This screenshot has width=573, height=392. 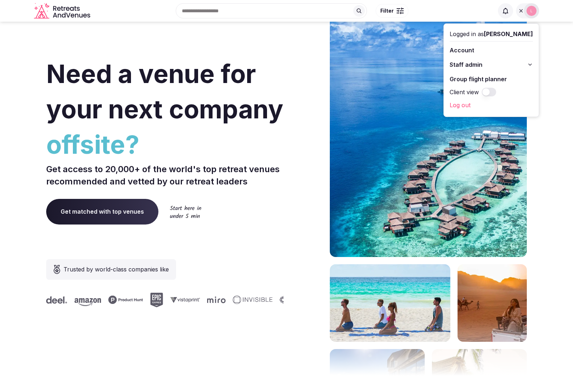 What do you see at coordinates (531, 11) in the screenshot?
I see `img: Luis Mereiles` at bounding box center [531, 11].